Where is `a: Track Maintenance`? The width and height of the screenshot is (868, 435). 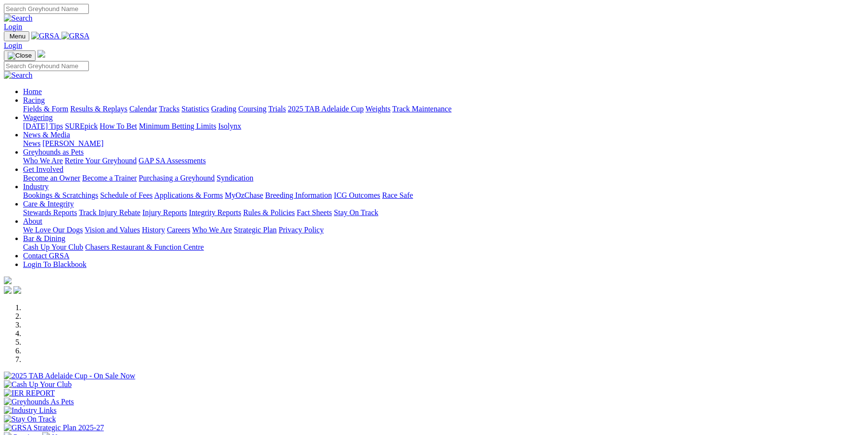 a: Track Maintenance is located at coordinates (422, 109).